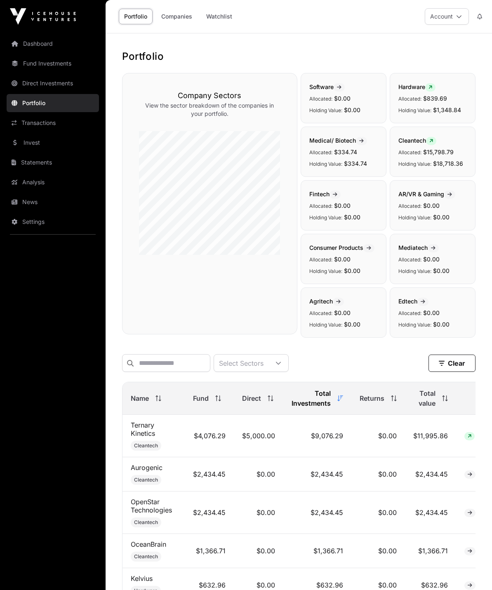 This screenshot has height=590, width=492. What do you see at coordinates (447, 110) in the screenshot?
I see `span: $1,348.84` at bounding box center [447, 110].